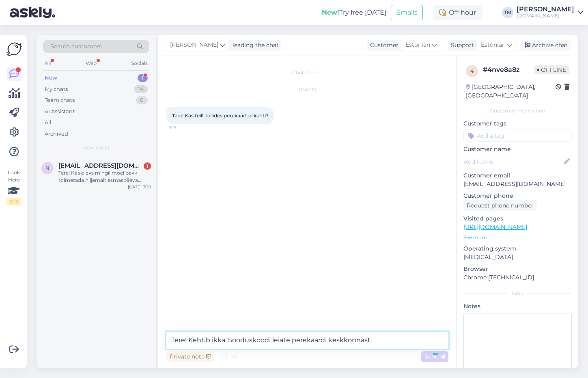 This screenshot has height=378, width=588. What do you see at coordinates (518, 294) in the screenshot?
I see `div: Extra` at bounding box center [518, 294].